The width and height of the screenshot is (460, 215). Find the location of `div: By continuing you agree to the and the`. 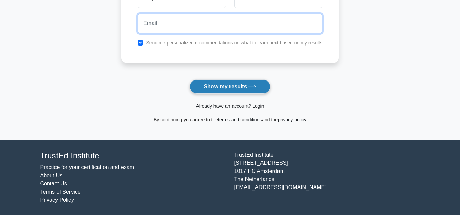

div: By continuing you agree to the and the is located at coordinates (230, 120).